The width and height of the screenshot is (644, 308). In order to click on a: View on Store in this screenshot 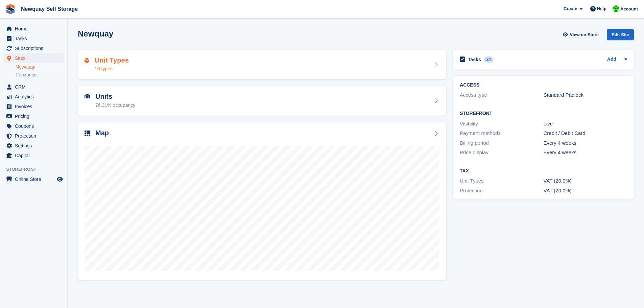, I will do `click(582, 34)`.